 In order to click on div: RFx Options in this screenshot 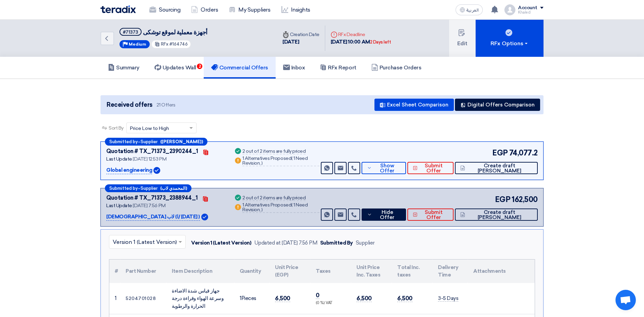, I will do `click(509, 43)`.